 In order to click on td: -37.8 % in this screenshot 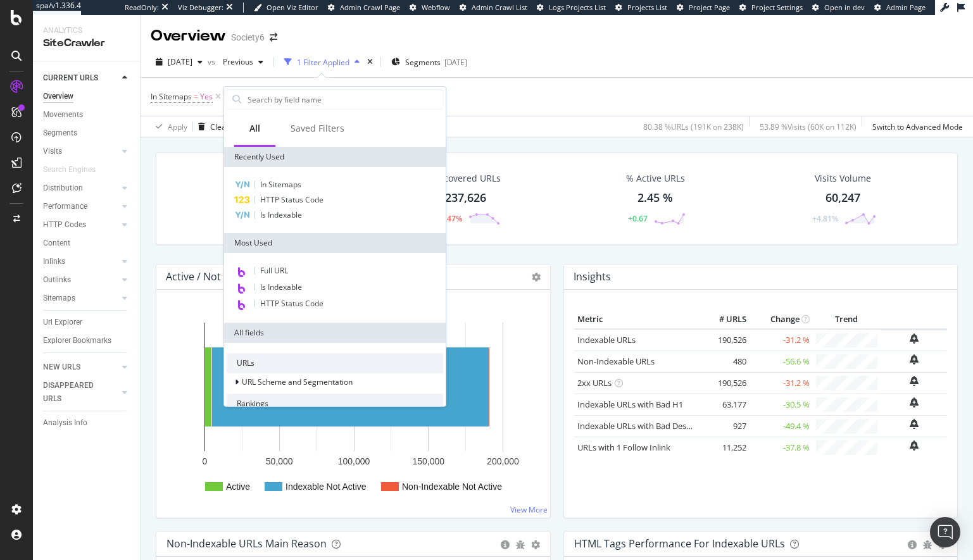, I will do `click(781, 448)`.